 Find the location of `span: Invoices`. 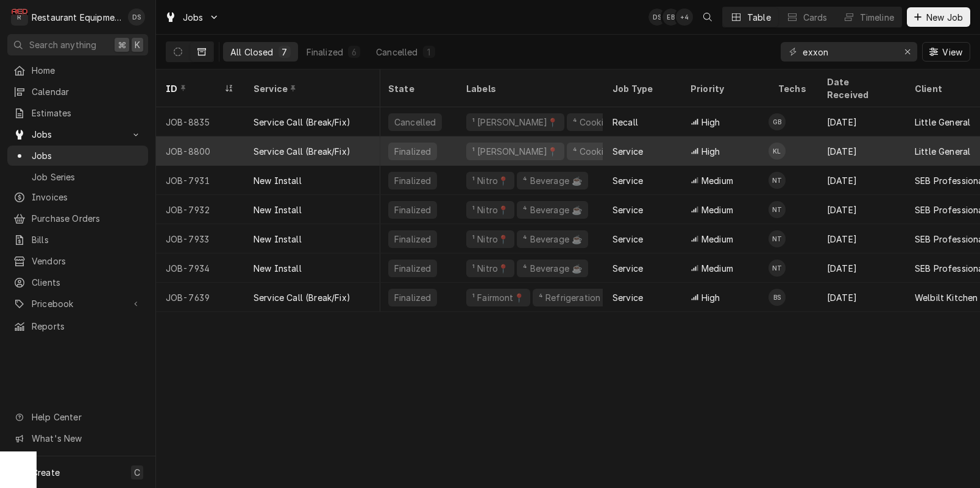

span: Invoices is located at coordinates (87, 197).